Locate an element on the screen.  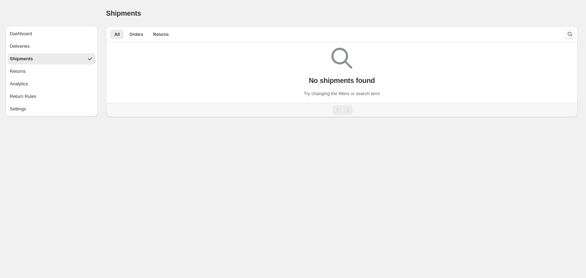
p: Try changing the filters or search term is located at coordinates (342, 94).